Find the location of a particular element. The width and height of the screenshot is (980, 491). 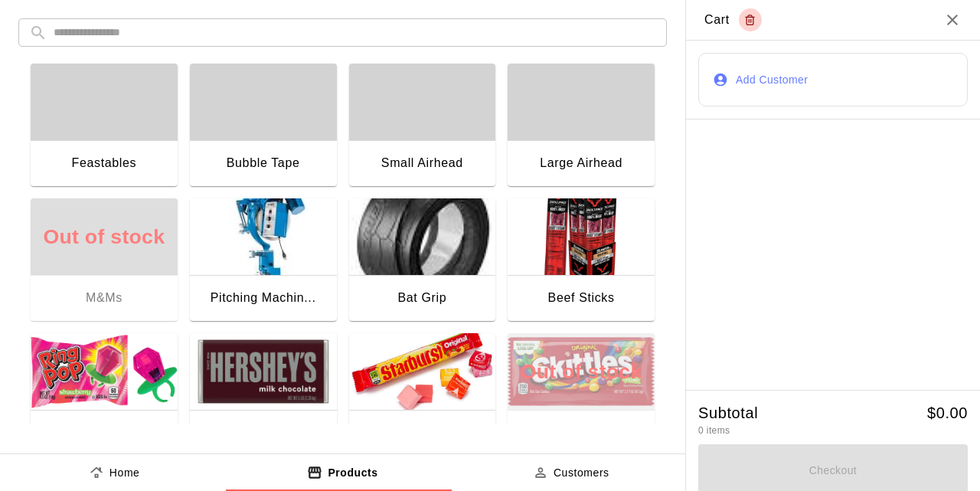

button: StarburstStarburst is located at coordinates (423, 396).